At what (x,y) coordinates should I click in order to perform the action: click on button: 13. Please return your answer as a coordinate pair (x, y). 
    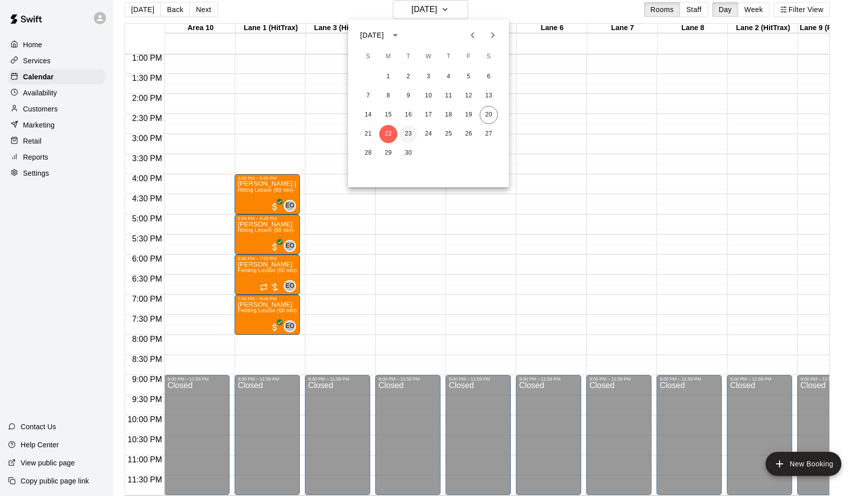
    Looking at the image, I should click on (489, 96).